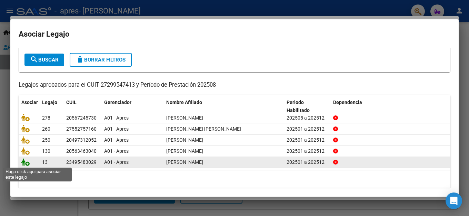 Image resolution: width=469 pixels, height=216 pixels. I want to click on span: Periodo Habilitado, so click(298, 106).